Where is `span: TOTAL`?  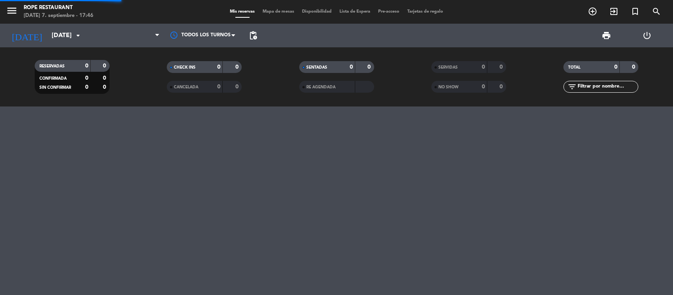 span: TOTAL is located at coordinates (574, 67).